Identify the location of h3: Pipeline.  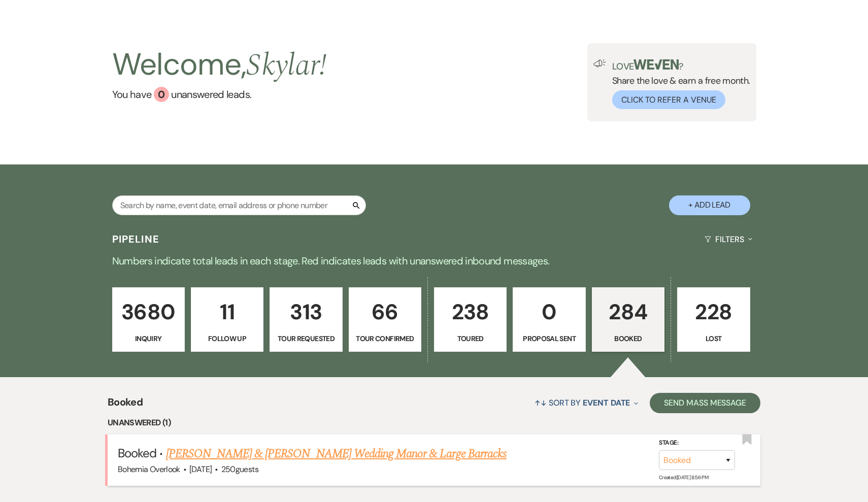
(136, 239).